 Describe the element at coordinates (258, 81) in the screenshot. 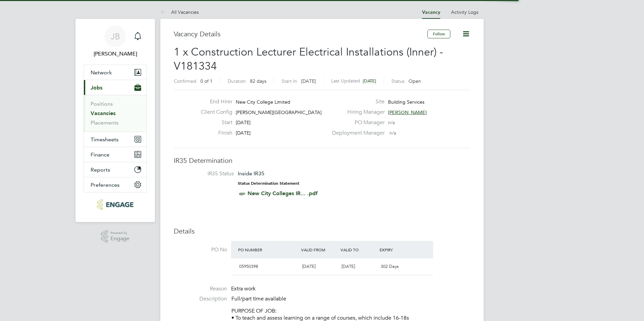

I see `span: 82 days` at that location.